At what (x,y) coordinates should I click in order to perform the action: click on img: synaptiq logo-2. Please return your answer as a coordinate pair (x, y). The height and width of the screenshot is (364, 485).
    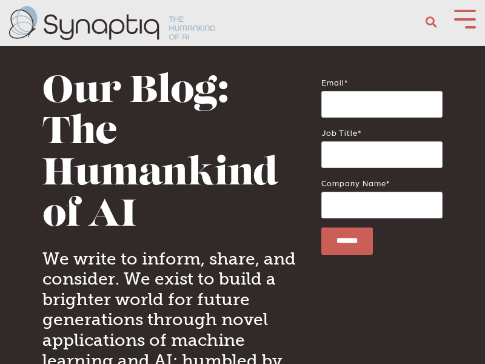
    Looking at the image, I should click on (112, 23).